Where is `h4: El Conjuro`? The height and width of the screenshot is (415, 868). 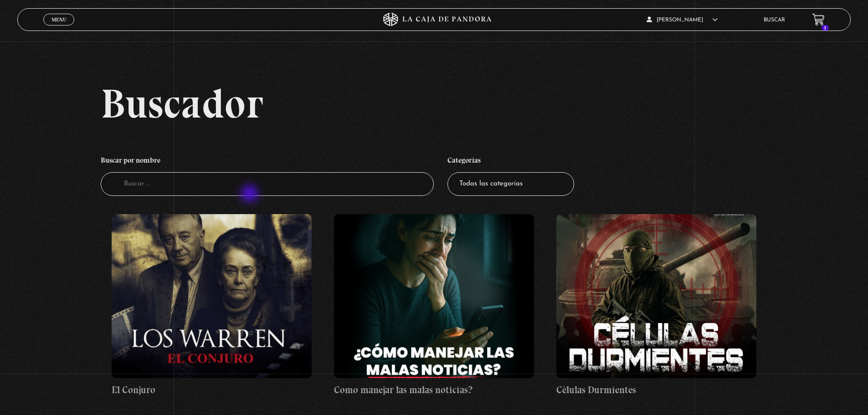
h4: El Conjuro is located at coordinates (212, 390).